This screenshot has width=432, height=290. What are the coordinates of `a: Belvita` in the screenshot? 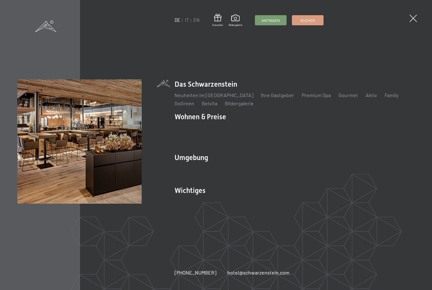 It's located at (209, 103).